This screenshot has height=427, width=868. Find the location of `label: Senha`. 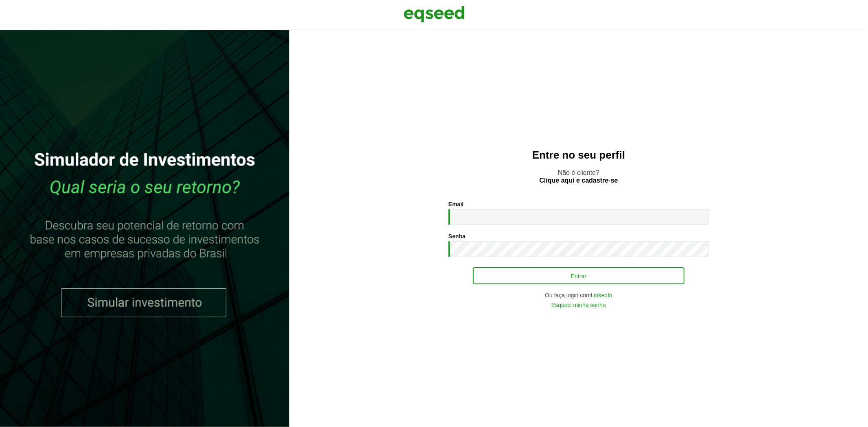

label: Senha is located at coordinates (457, 236).